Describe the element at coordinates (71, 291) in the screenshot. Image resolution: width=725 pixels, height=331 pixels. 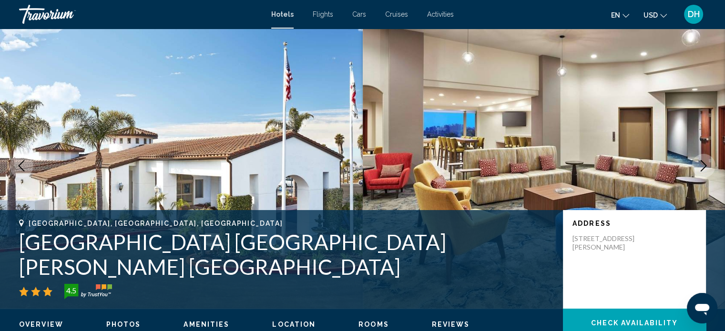
I see `div: 4.5` at that location.